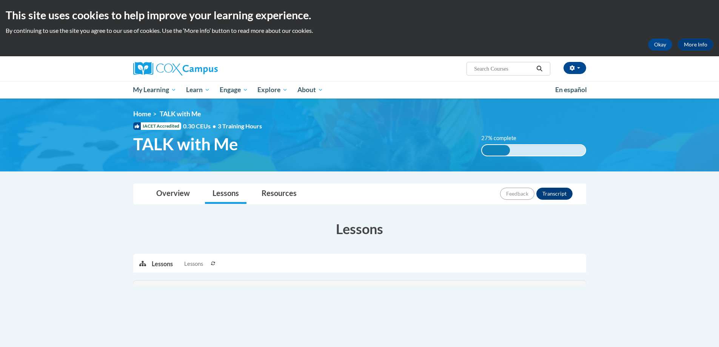  What do you see at coordinates (360, 90) in the screenshot?
I see `div: Main menu` at bounding box center [360, 90].